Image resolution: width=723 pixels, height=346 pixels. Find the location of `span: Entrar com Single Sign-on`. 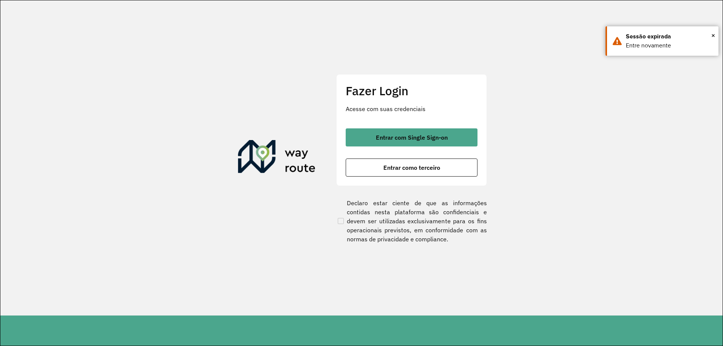

span: Entrar com Single Sign-on is located at coordinates (412, 137).